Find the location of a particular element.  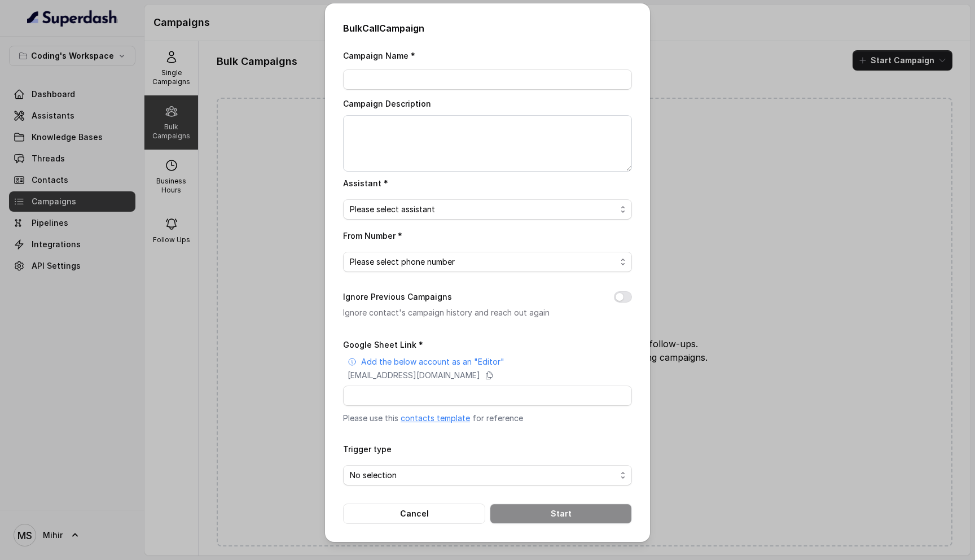

label: From Number * is located at coordinates (372, 235).